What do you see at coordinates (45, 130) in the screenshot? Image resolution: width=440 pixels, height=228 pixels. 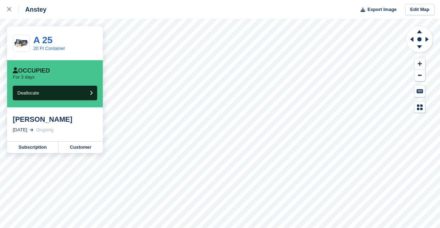 I see `div: Ongoing` at bounding box center [45, 130].